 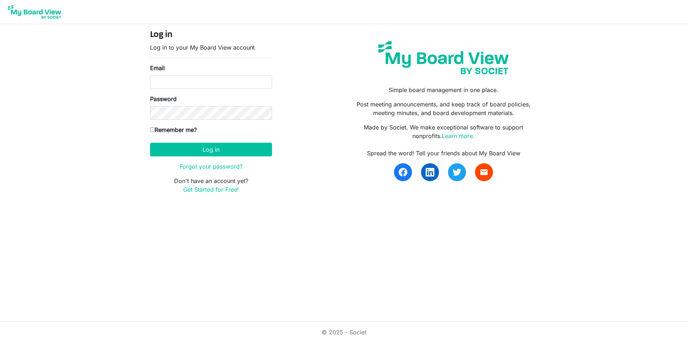 I want to click on a: Learn more., so click(x=458, y=136).